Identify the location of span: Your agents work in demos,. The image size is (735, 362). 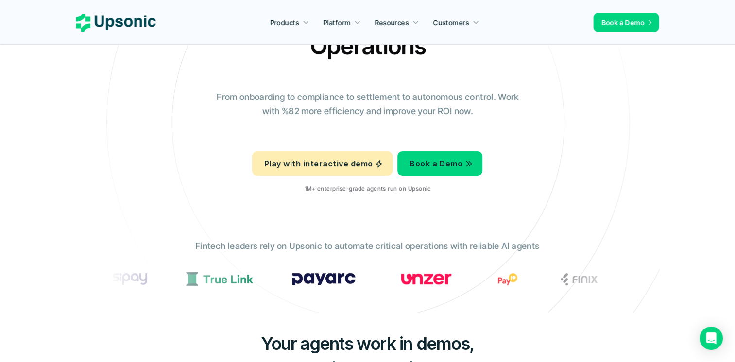
(367, 344).